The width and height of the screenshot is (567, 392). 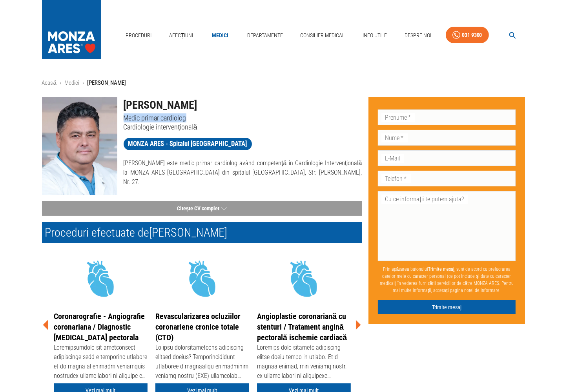 I want to click on button: Citește CV complet, so click(x=202, y=208).